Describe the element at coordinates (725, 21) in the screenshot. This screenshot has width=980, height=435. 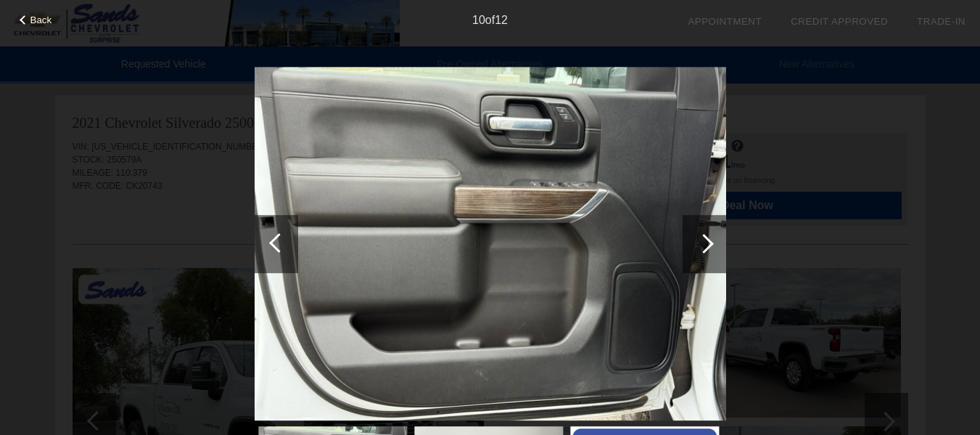
I see `a: Appointment` at that location.